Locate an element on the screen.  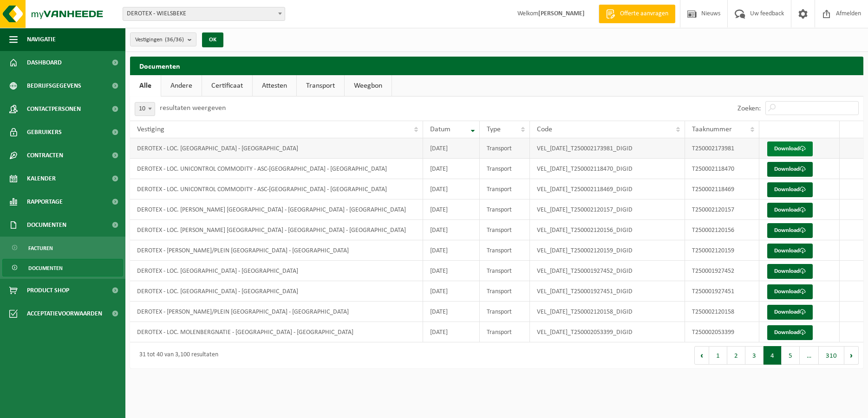
button: 5 is located at coordinates (791, 356).